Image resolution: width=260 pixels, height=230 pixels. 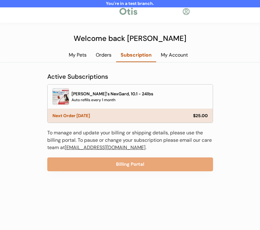 I want to click on div: Active Subscriptions, so click(x=78, y=76).